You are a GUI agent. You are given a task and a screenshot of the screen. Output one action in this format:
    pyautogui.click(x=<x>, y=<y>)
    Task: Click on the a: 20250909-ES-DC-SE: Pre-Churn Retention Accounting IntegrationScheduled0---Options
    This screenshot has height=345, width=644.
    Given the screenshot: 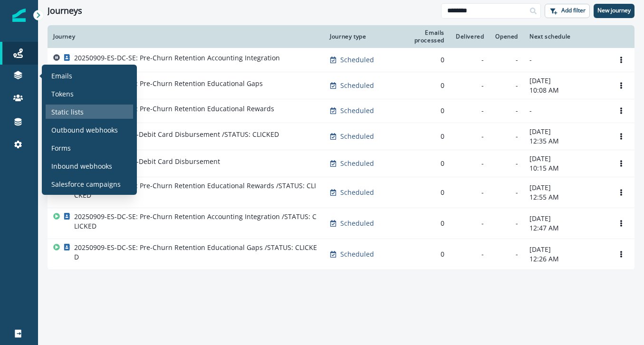 What is the action you would take?
    pyautogui.click(x=341, y=60)
    